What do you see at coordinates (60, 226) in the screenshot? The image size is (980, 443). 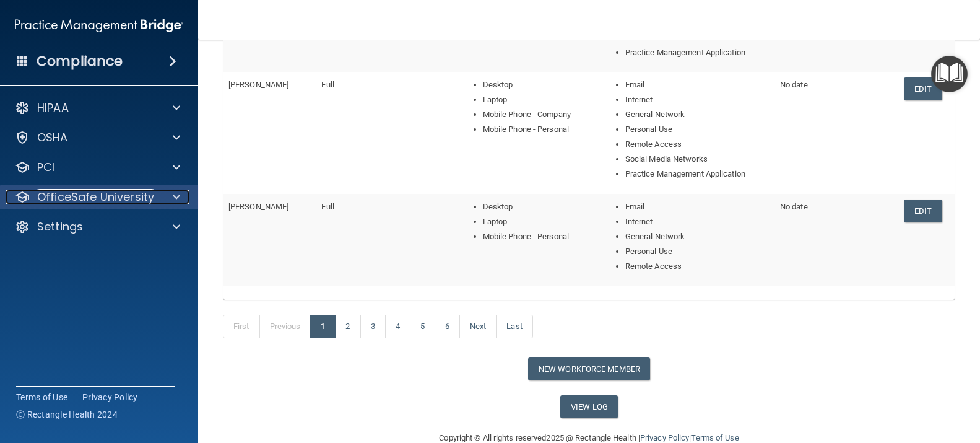 I see `p: Settings` at bounding box center [60, 226].